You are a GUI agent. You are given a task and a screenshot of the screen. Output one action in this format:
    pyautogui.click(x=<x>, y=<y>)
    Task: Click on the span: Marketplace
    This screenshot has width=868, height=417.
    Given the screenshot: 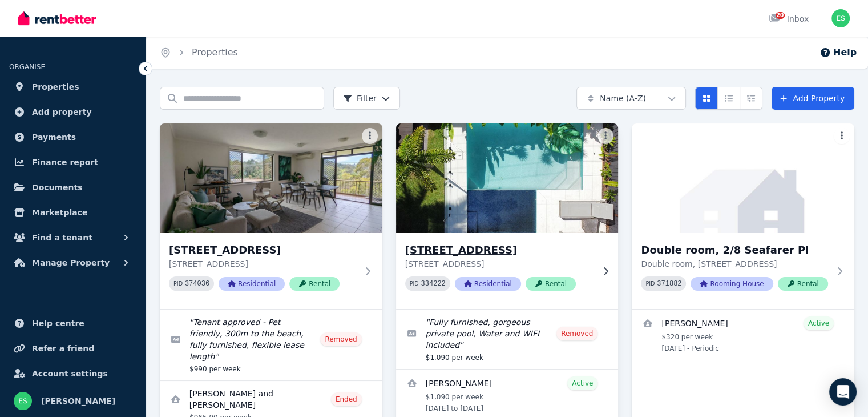 What is the action you would take?
    pyautogui.click(x=59, y=213)
    